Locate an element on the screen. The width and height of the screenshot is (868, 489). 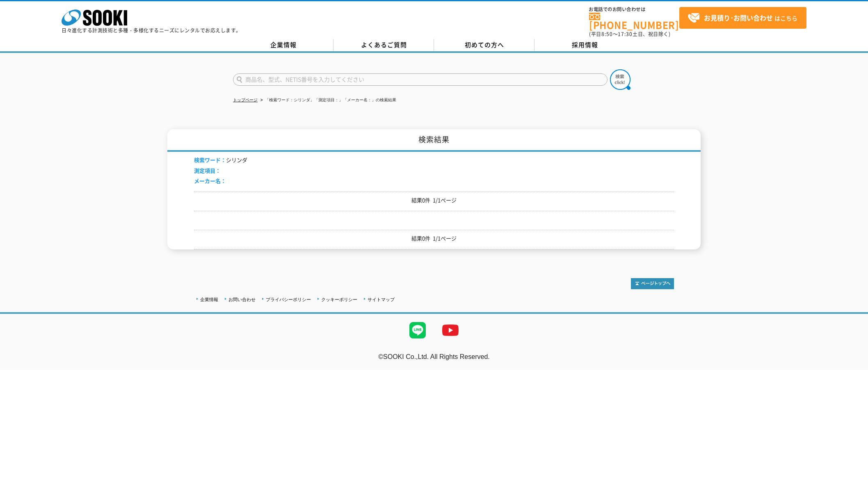
span: メーカー名： is located at coordinates (210, 181).